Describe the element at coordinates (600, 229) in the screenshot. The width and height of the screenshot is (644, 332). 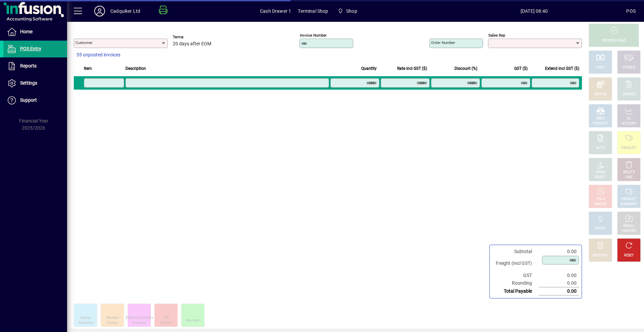
I see `div: PROFIT` at that location.